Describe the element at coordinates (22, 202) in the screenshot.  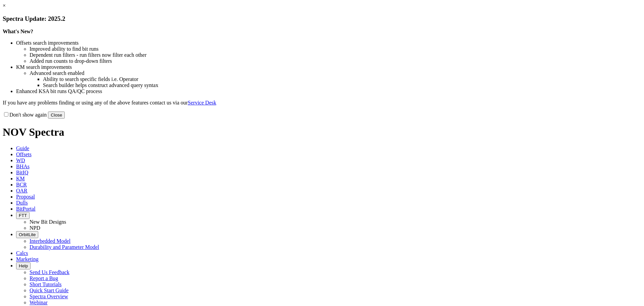
I see `span: Dulls` at that location.